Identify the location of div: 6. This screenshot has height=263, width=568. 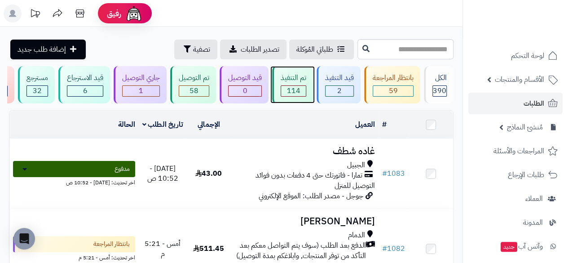
(85, 91).